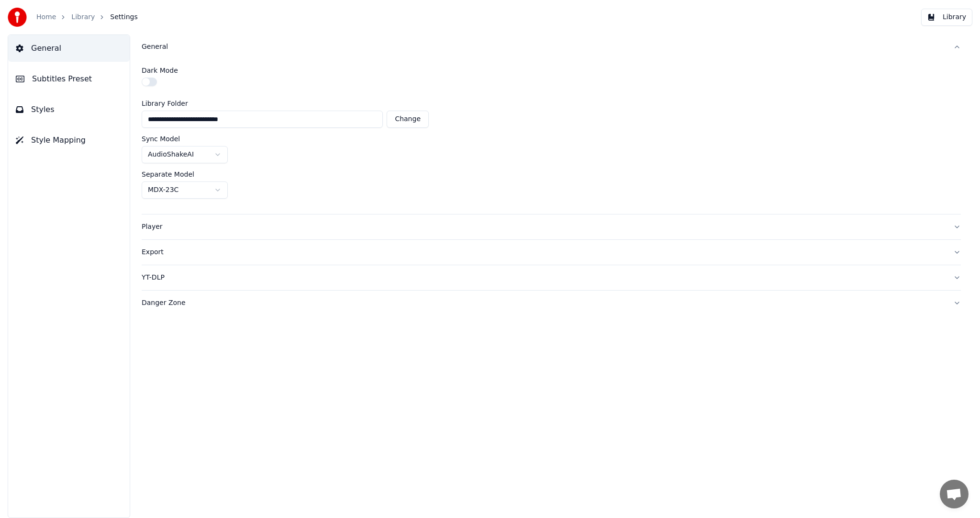 This screenshot has width=980, height=518. Describe the element at coordinates (408, 119) in the screenshot. I see `button: Change` at that location.